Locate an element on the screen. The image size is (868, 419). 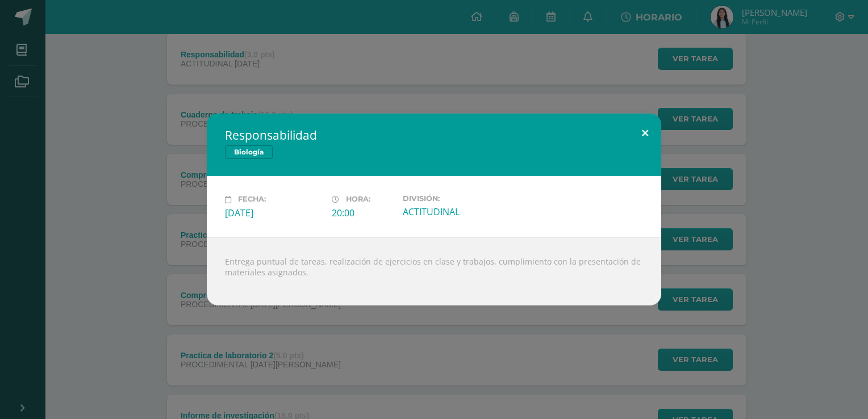
span: Hora: is located at coordinates (358, 200).